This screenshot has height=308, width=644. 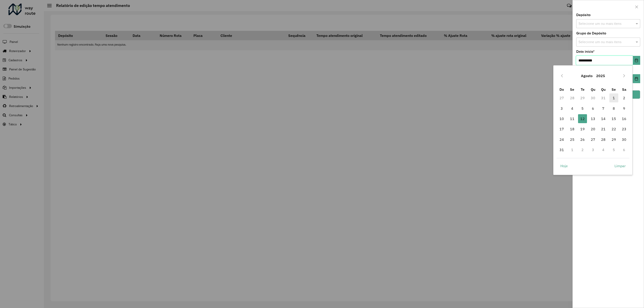 I want to click on td: 11, so click(x=572, y=119).